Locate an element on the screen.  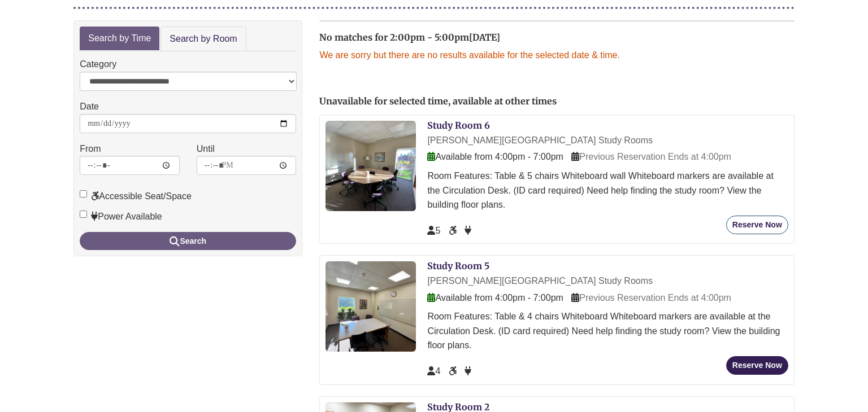
a: Search by Room is located at coordinates (203, 39).